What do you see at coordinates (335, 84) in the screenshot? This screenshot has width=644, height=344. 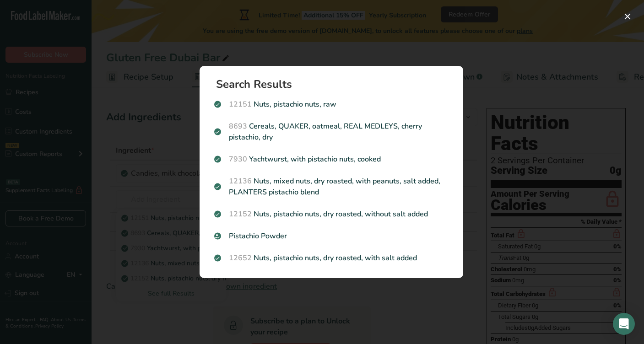 I see `h1: Search Results` at bounding box center [335, 84].